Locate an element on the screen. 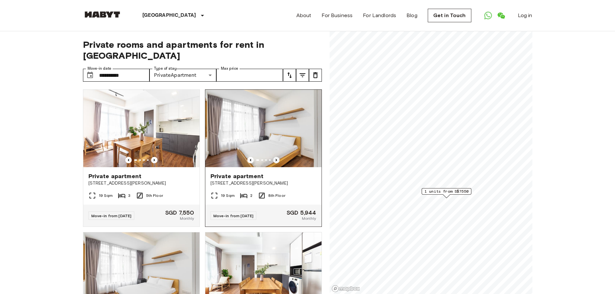  a: Blog is located at coordinates (412, 15).